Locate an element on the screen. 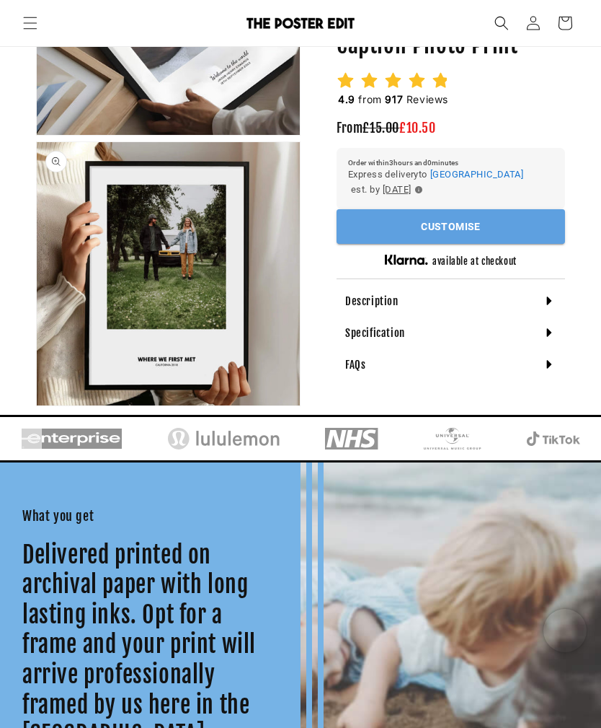 The height and width of the screenshot is (728, 601). a: The Poster Edit is located at coordinates (301, 23).